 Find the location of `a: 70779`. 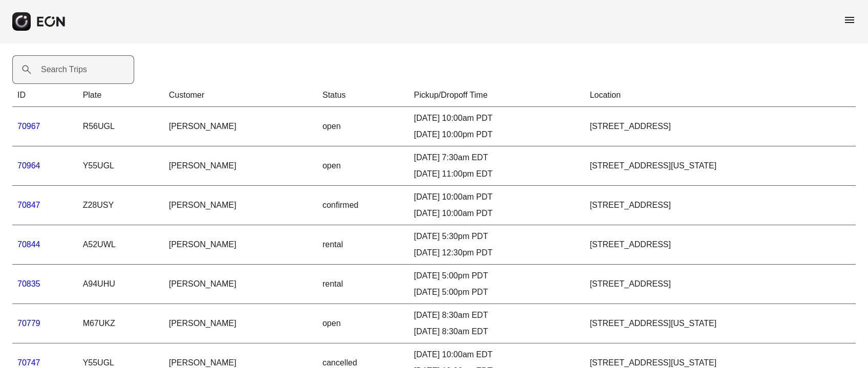

a: 70779 is located at coordinates (29, 323).